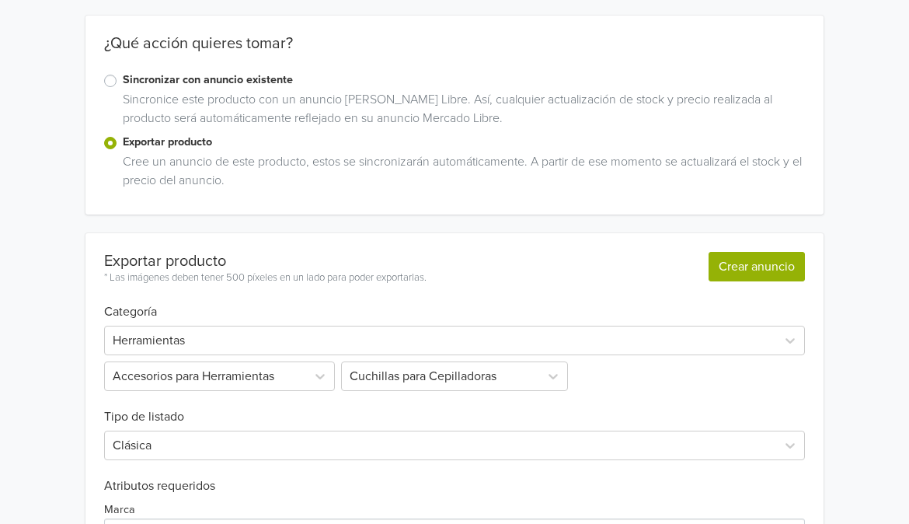  Describe the element at coordinates (265, 278) in the screenshot. I see `div: * Las imágenes deben tener 500 píxeles en un lado para poder exportarlas.` at that location.